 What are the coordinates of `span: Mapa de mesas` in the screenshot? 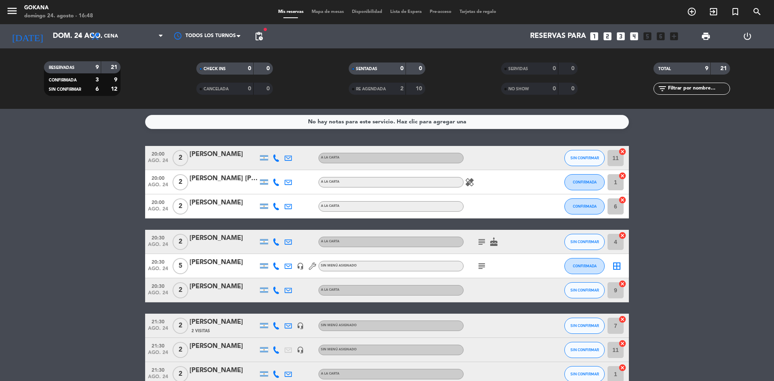 It's located at (328, 12).